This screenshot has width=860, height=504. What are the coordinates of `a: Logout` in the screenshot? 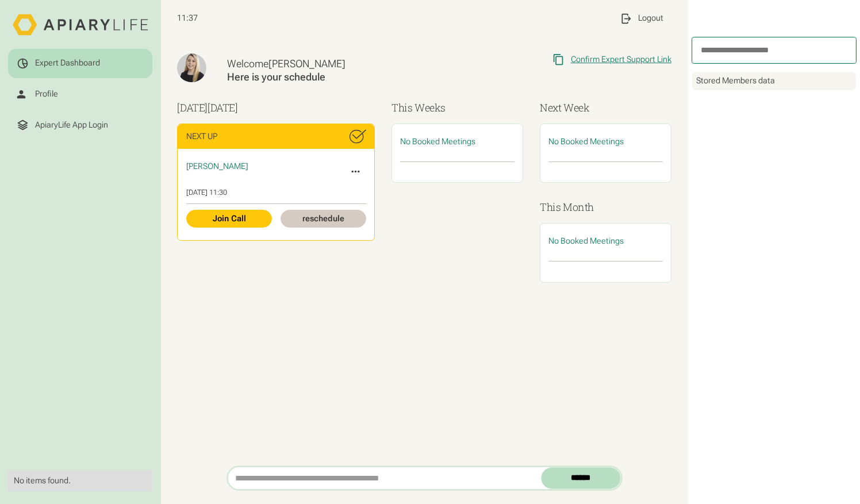 It's located at (641, 18).